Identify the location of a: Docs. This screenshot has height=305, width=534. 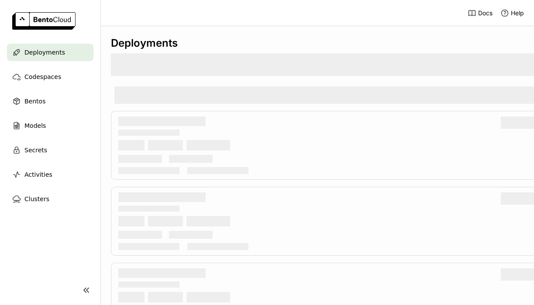
(480, 13).